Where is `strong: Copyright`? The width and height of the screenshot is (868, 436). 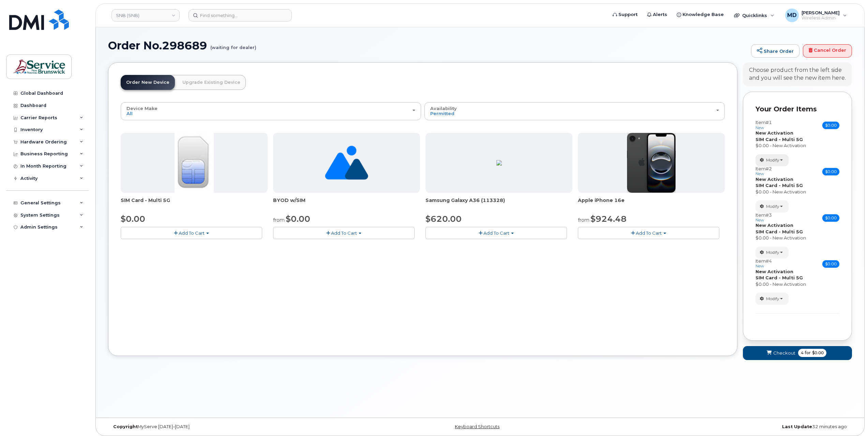
strong: Copyright is located at coordinates (126, 426).